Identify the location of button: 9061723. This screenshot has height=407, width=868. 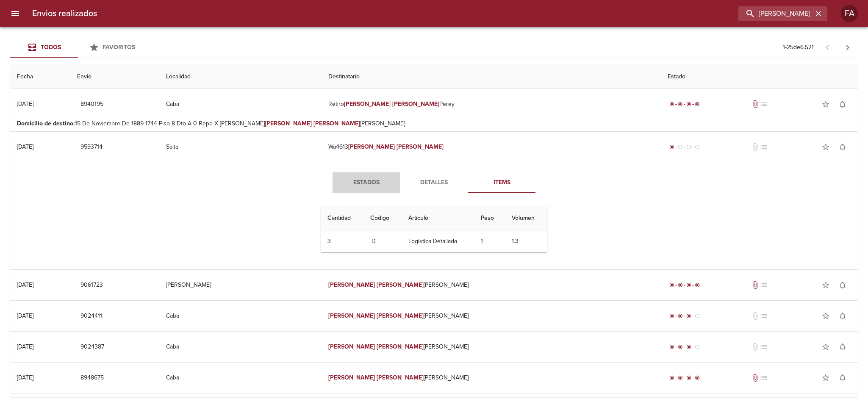
(91, 285).